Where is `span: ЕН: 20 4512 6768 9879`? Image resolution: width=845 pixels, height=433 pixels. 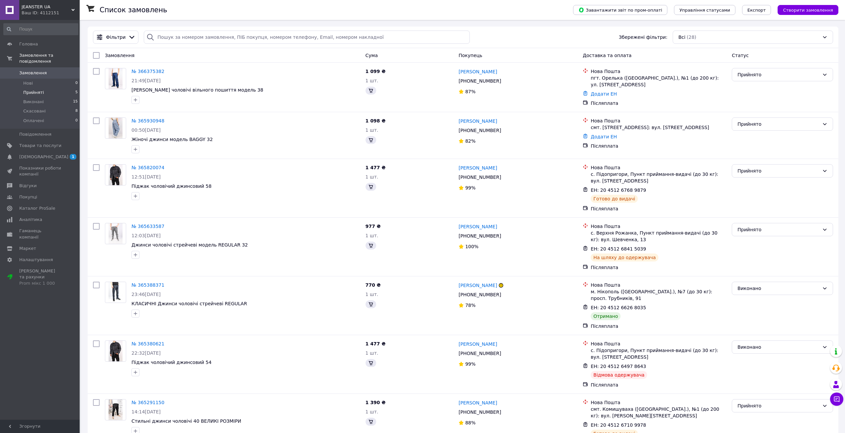 span: ЕН: 20 4512 6768 9879 is located at coordinates (618, 190).